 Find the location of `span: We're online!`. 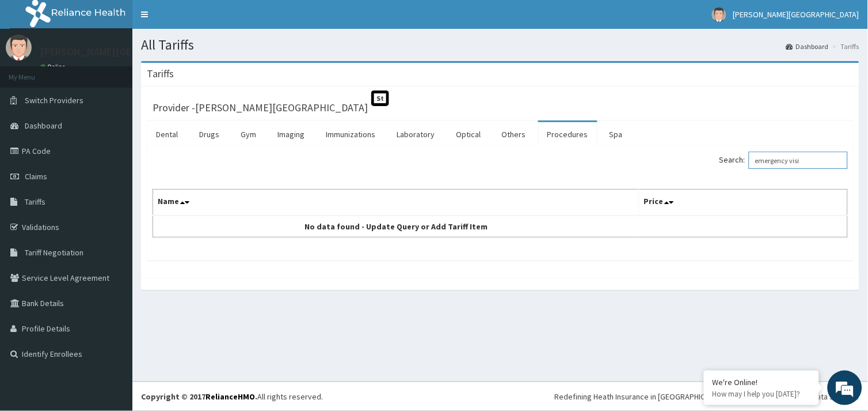

span: We're online! is located at coordinates (113, 187).